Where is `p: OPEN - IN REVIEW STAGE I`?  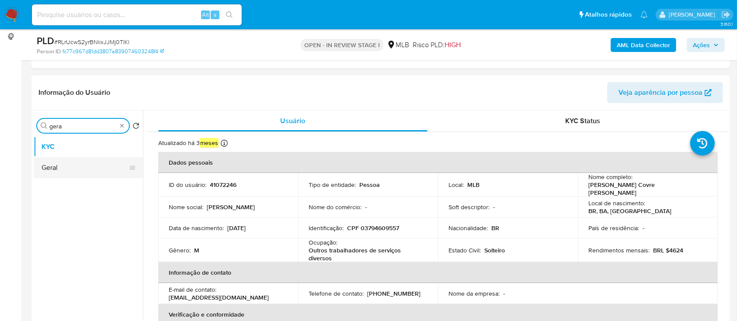
p: OPEN - IN REVIEW STAGE I is located at coordinates (342, 45).